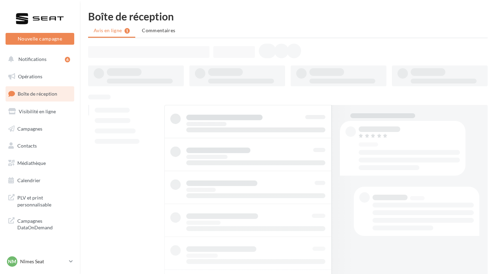  Describe the element at coordinates (40, 77) in the screenshot. I see `a: Opérations` at that location.